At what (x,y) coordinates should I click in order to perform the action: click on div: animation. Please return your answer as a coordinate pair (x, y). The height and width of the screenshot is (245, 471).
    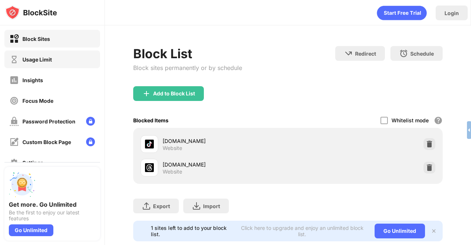
    Looking at the image, I should click on (402, 13).